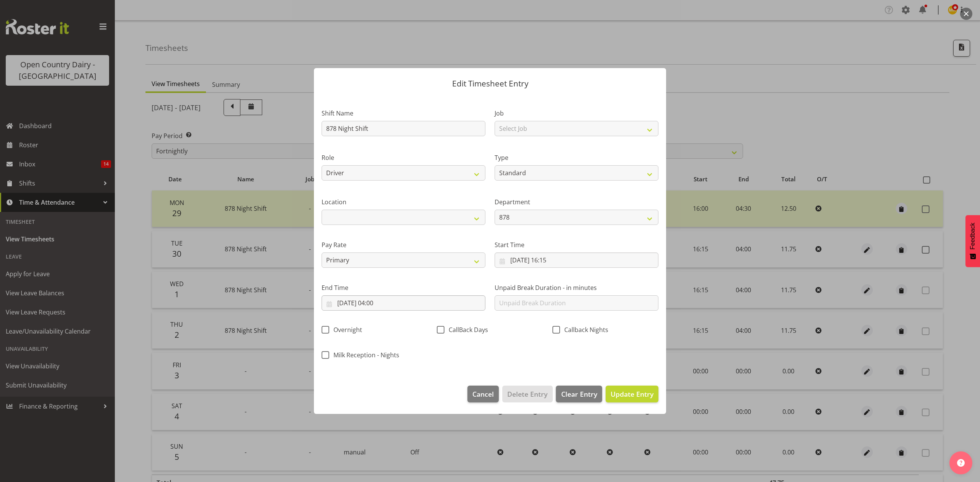  What do you see at coordinates (579, 394) in the screenshot?
I see `button: Clear Entry` at bounding box center [579, 394].